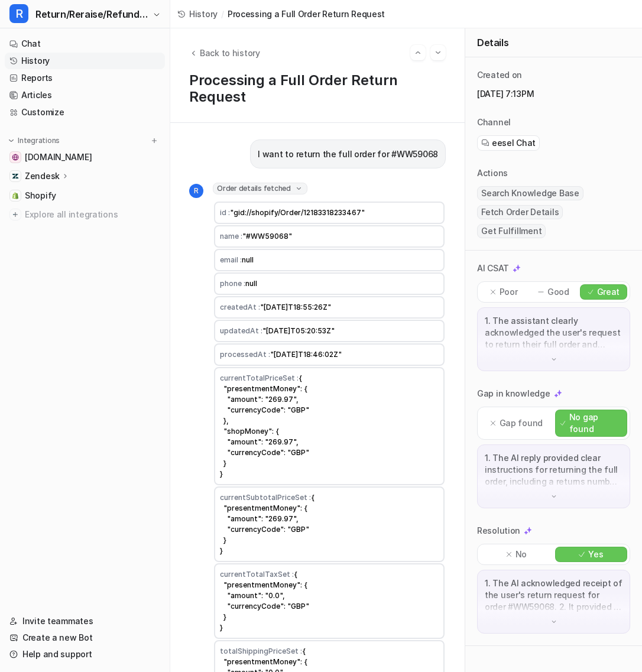 This screenshot has width=642, height=672. Describe the element at coordinates (509, 143) in the screenshot. I see `a: eesel Chat` at that location.